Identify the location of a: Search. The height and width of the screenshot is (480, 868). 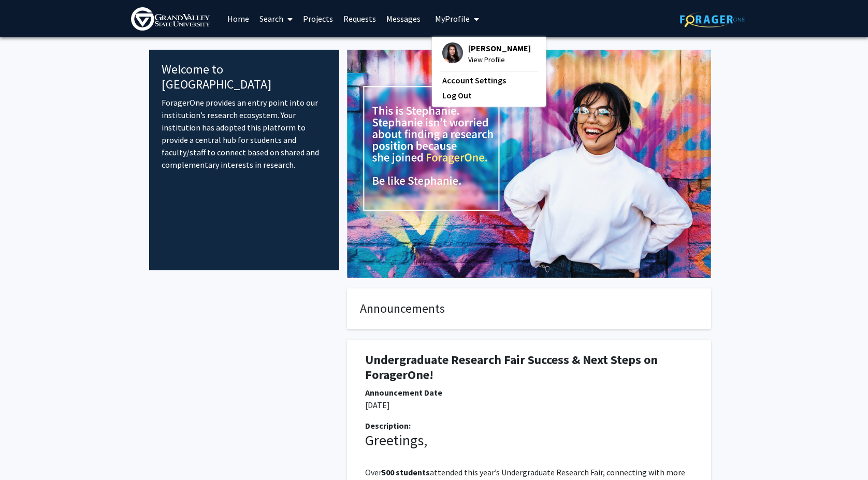
(276, 19).